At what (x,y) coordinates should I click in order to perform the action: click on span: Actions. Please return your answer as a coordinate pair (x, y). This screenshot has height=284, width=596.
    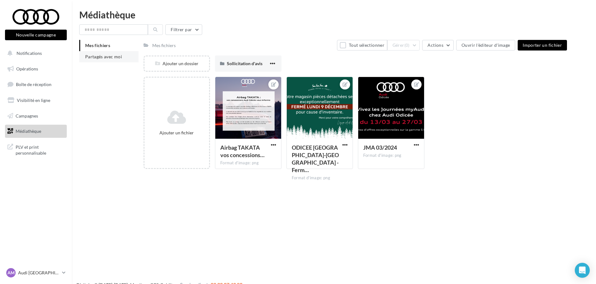
    Looking at the image, I should click on (435, 45).